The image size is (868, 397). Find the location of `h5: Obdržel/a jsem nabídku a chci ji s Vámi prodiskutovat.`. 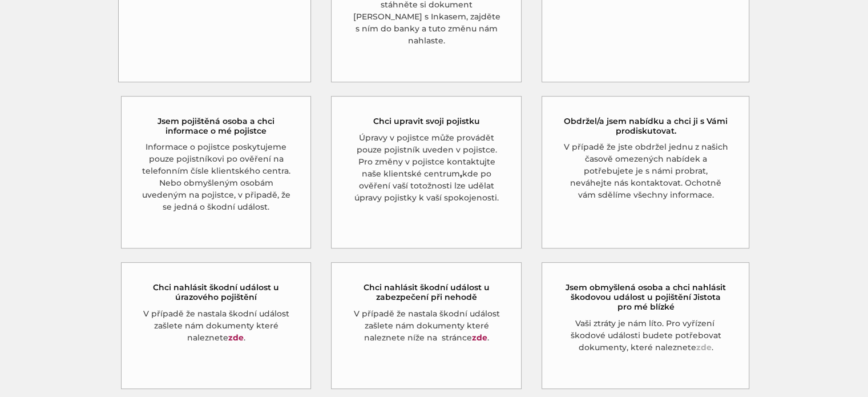

h5: Obdržel/a jsem nabídku a chci ji s Vámi prodiskutovat. is located at coordinates (645, 126).